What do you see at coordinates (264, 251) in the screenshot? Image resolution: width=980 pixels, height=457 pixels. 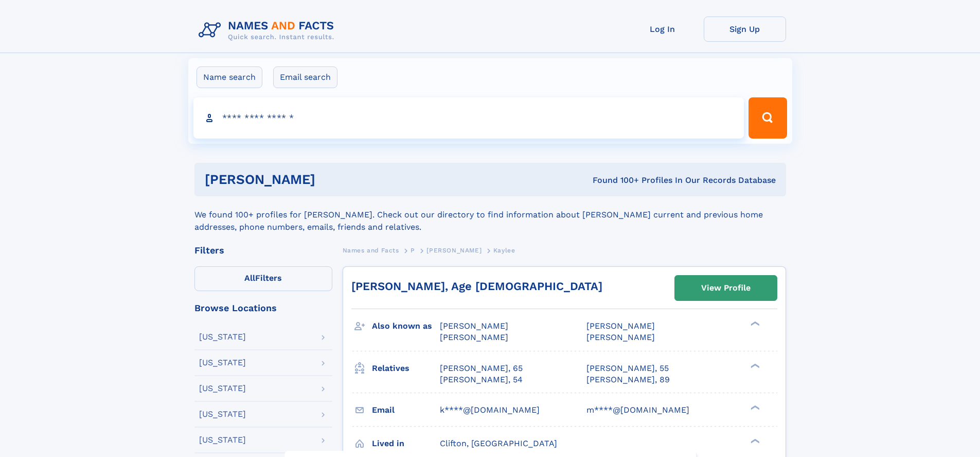 I see `div: Filters` at bounding box center [264, 251].